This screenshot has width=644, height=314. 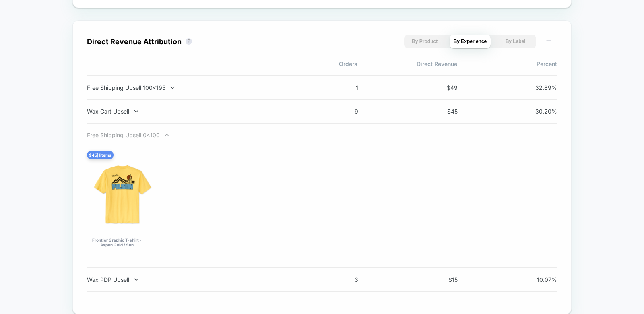 What do you see at coordinates (117, 242) in the screenshot?
I see `div: Frontier Graphic T-shirt - Aspen Gold / Sun` at bounding box center [117, 242].